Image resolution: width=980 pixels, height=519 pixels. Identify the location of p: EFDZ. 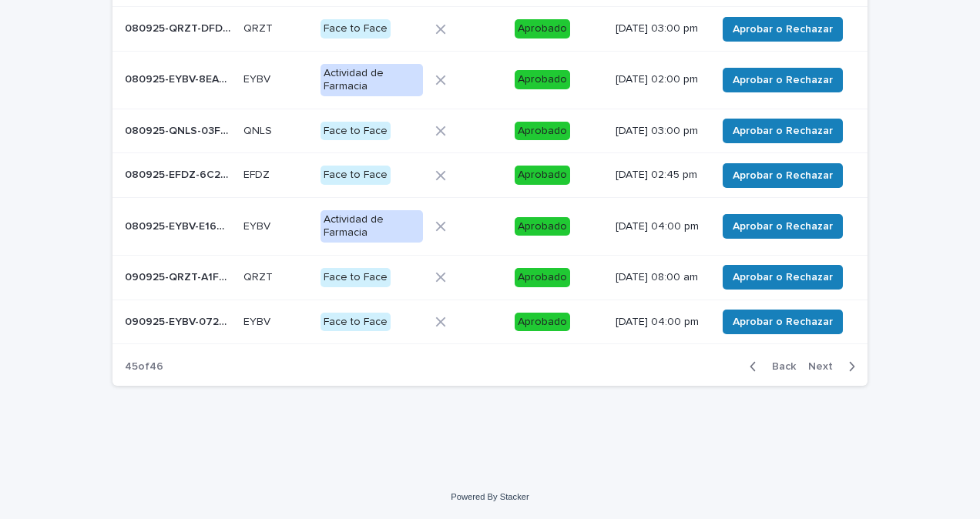
(258, 173).